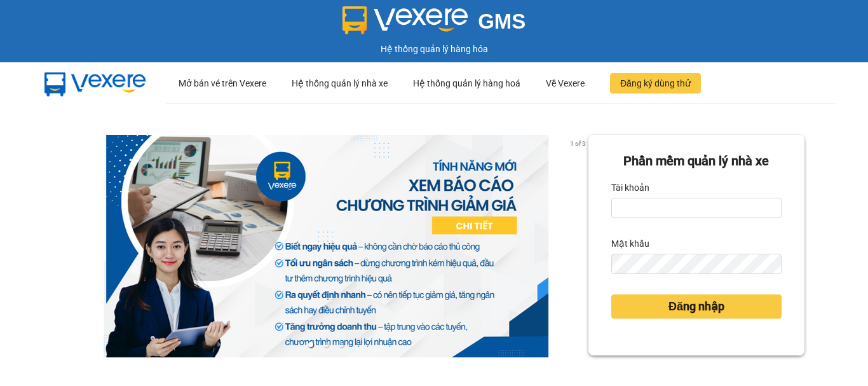 This screenshot has width=868, height=386. Describe the element at coordinates (223, 83) in the screenshot. I see `div: Mở bán vé trên Vexere` at that location.